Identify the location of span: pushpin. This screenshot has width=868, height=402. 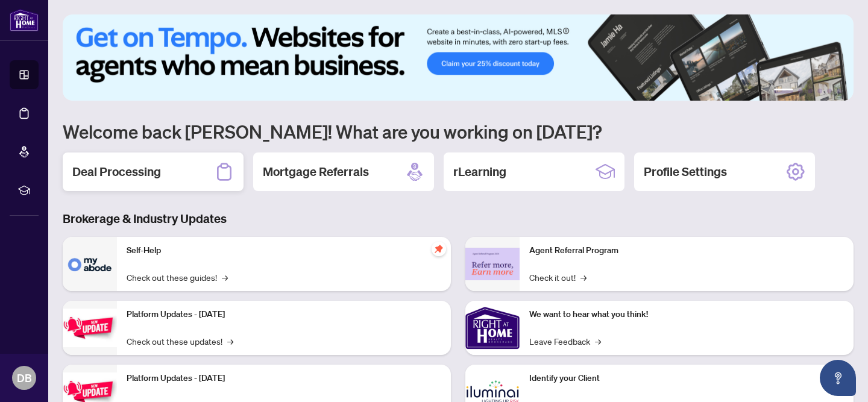
(438, 249).